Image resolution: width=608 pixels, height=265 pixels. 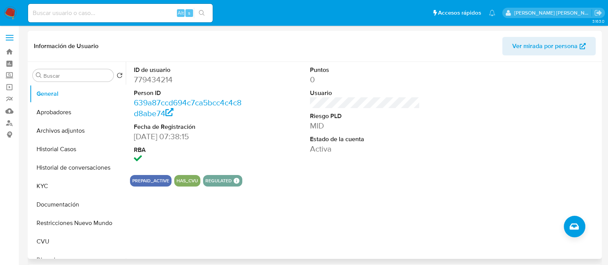 What do you see at coordinates (189, 150) in the screenshot?
I see `dt: RBA` at bounding box center [189, 150].